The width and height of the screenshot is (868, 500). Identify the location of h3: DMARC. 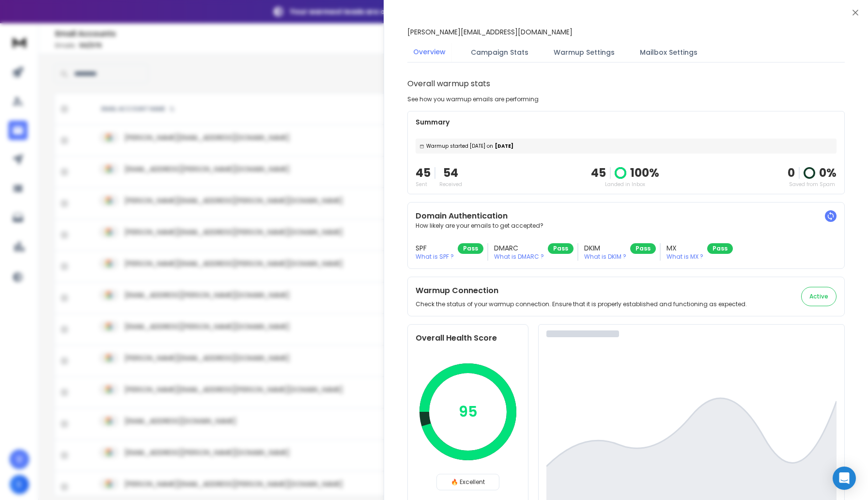
(518, 248).